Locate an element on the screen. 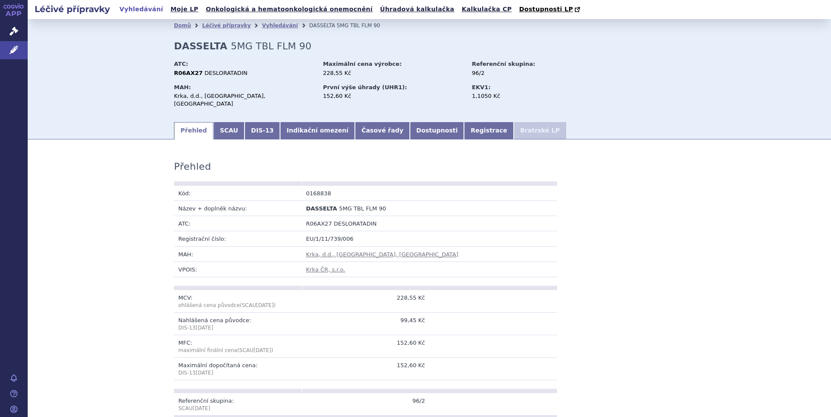 The height and width of the screenshot is (417, 831). span: ohlášená cena původce is located at coordinates (209, 305).